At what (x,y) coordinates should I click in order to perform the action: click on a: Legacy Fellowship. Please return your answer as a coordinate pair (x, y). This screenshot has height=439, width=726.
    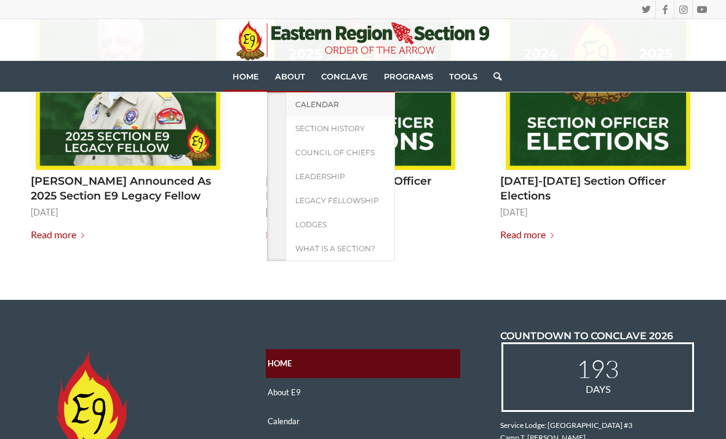
    Looking at the image, I should click on (340, 200).